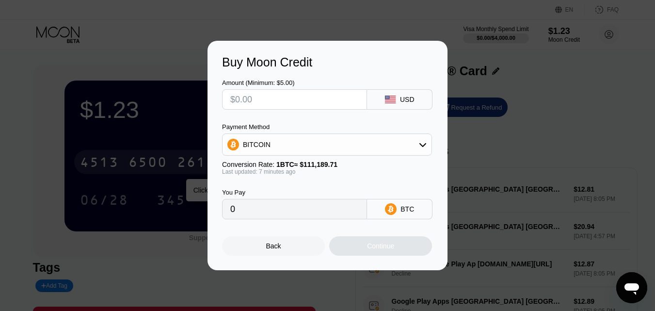 Image resolution: width=655 pixels, height=311 pixels. Describe the element at coordinates (407, 209) in the screenshot. I see `div: BTC` at that location.